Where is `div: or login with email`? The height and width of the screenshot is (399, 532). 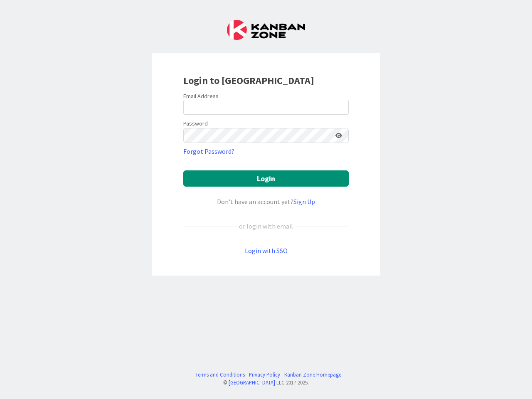 div: or login with email is located at coordinates (266, 226).